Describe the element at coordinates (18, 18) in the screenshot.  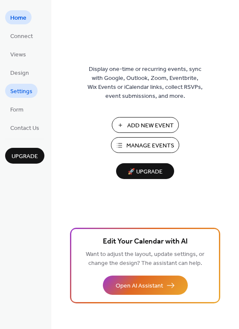
I see `span: Home` at that location.